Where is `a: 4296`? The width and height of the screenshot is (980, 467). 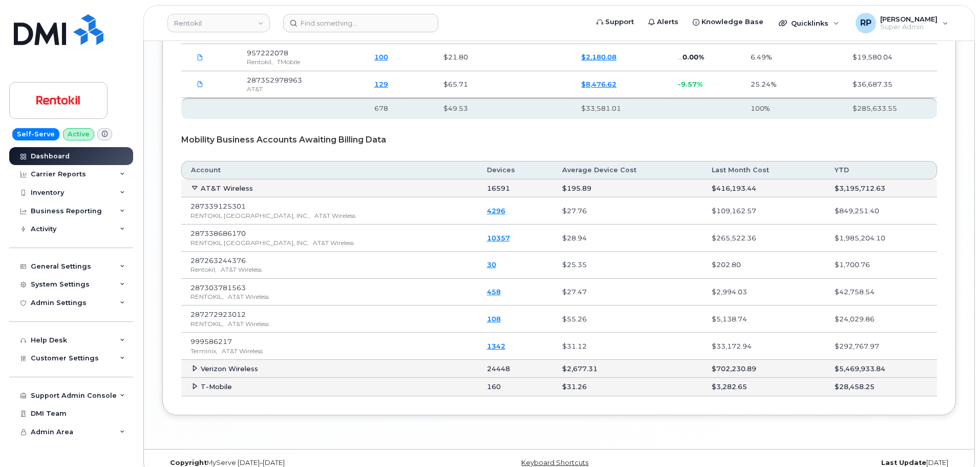
a: 4296 is located at coordinates (496, 210).